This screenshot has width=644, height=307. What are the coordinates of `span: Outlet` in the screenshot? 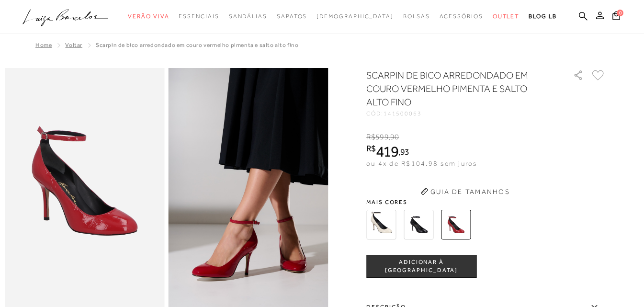 It's located at (507, 16).